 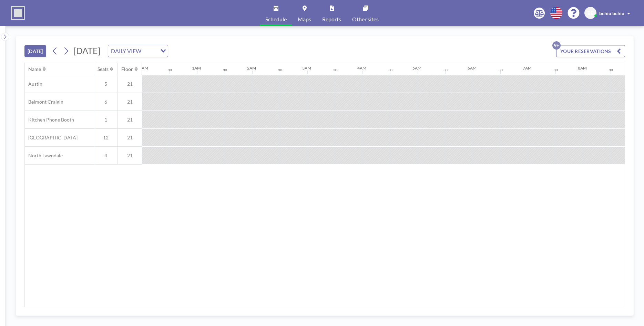 I want to click on span: 12, so click(x=106, y=138).